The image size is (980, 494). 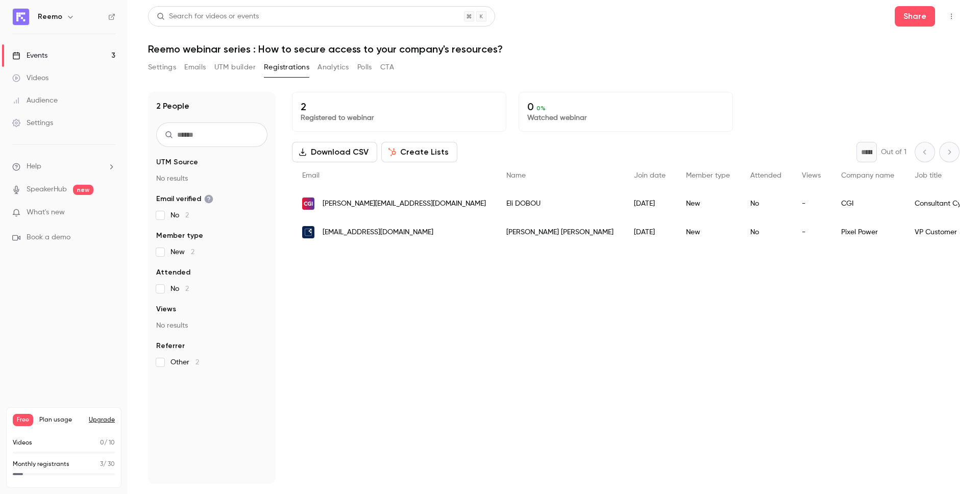 I want to click on div: Pixel Power, so click(x=868, y=232).